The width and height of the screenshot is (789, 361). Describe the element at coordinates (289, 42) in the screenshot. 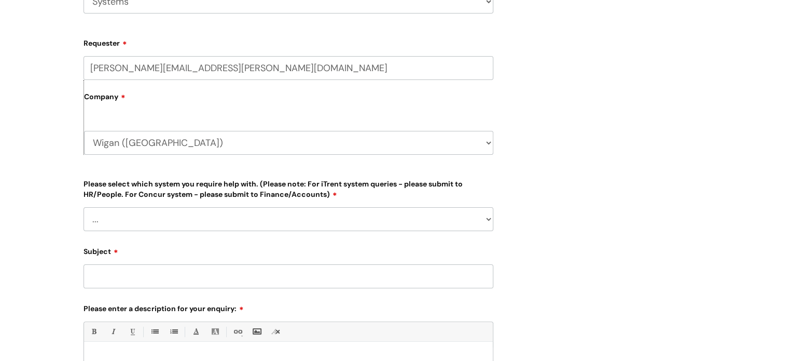

I see `label: Requester` at that location.